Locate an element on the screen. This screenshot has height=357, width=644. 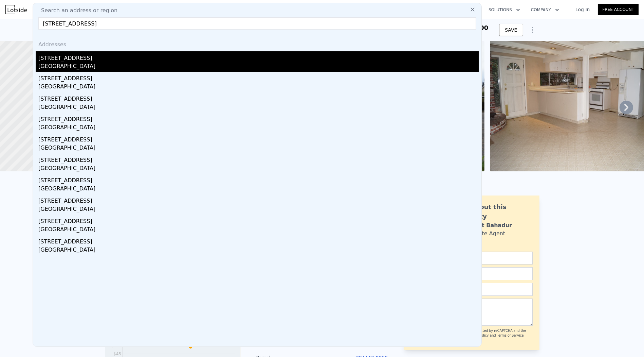
div: Siddhant Bahadur is located at coordinates (485, 225).